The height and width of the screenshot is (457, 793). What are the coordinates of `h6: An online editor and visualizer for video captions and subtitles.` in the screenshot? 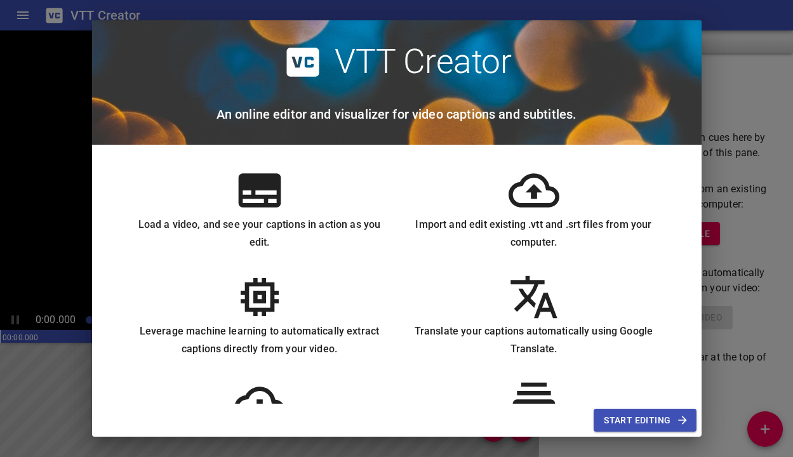 It's located at (397, 114).